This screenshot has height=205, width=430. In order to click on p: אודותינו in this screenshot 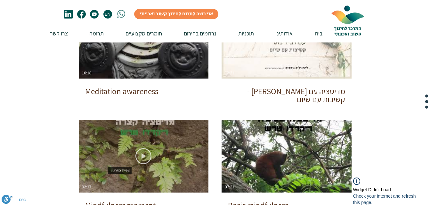, I will do `click(284, 33)`.